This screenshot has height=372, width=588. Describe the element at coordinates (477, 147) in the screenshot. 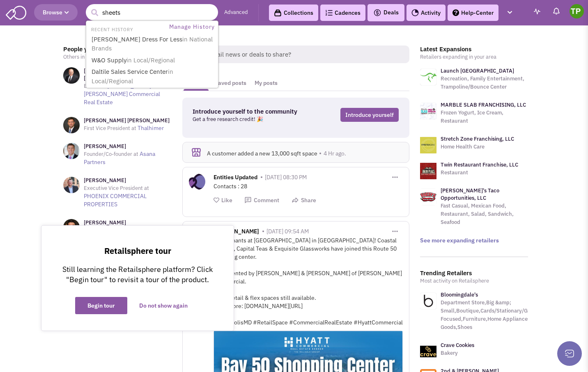

I see `p: Home Health Care` at that location.